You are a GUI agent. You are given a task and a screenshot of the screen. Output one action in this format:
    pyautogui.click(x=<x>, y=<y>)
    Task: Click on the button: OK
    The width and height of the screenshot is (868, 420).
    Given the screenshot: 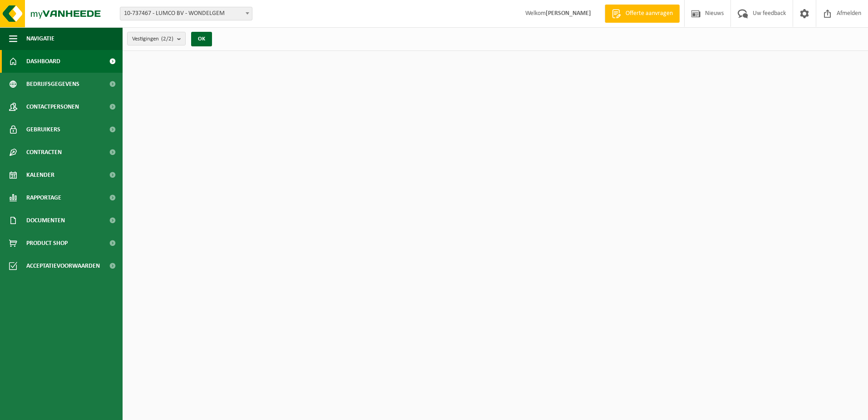 What is the action you would take?
    pyautogui.click(x=202, y=39)
    